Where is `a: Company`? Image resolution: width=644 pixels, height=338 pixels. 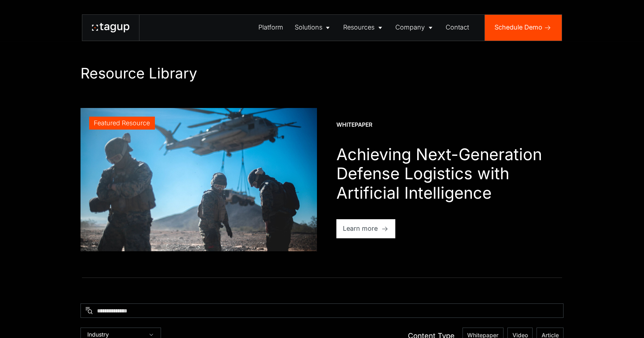
a: Company is located at coordinates (415, 28).